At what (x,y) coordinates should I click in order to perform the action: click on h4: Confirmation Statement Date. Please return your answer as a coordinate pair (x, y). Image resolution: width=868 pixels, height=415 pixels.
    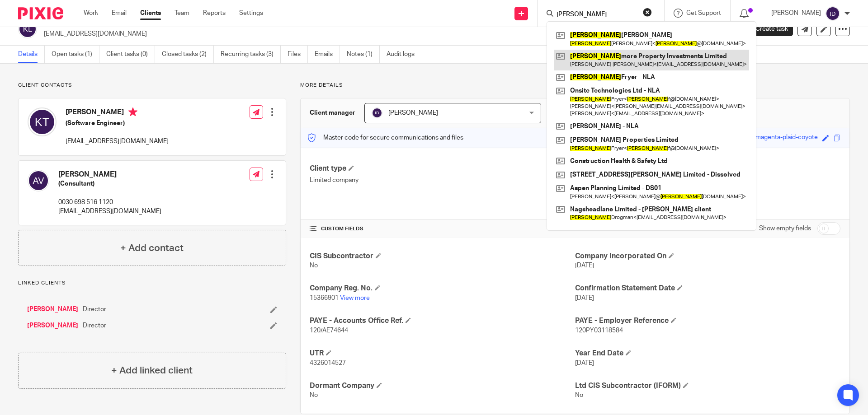
    Looking at the image, I should click on (708, 288).